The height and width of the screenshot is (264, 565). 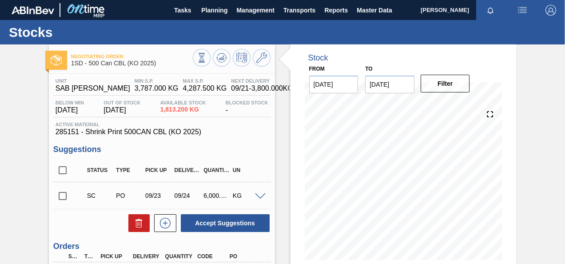 I want to click on span: 1,813.200 KG, so click(x=183, y=109).